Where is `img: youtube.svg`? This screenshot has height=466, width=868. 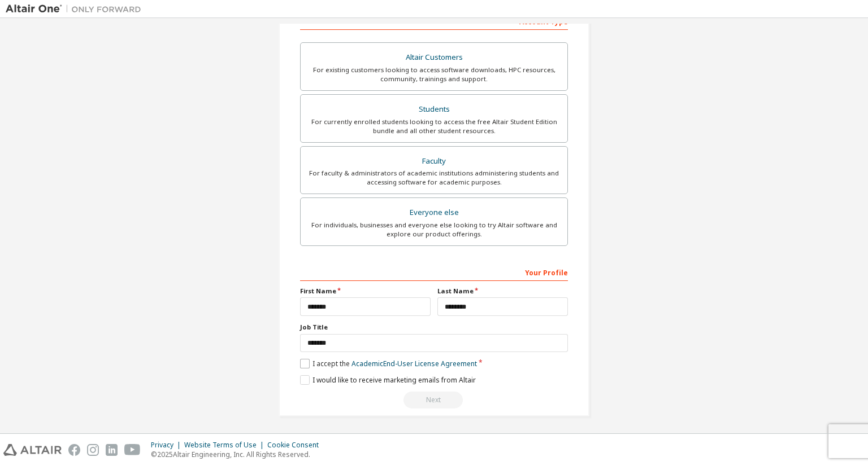
img: youtube.svg is located at coordinates (132, 450).